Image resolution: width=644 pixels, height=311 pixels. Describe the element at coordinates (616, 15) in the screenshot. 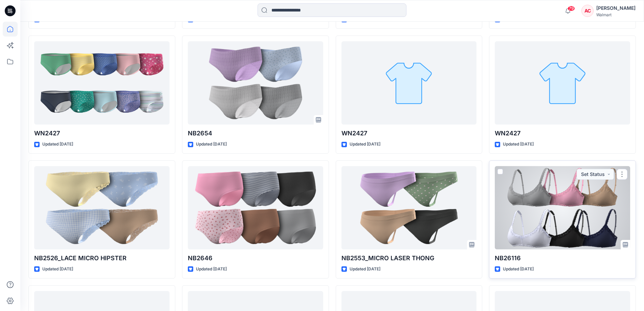

I see `div: Walmart` at that location.